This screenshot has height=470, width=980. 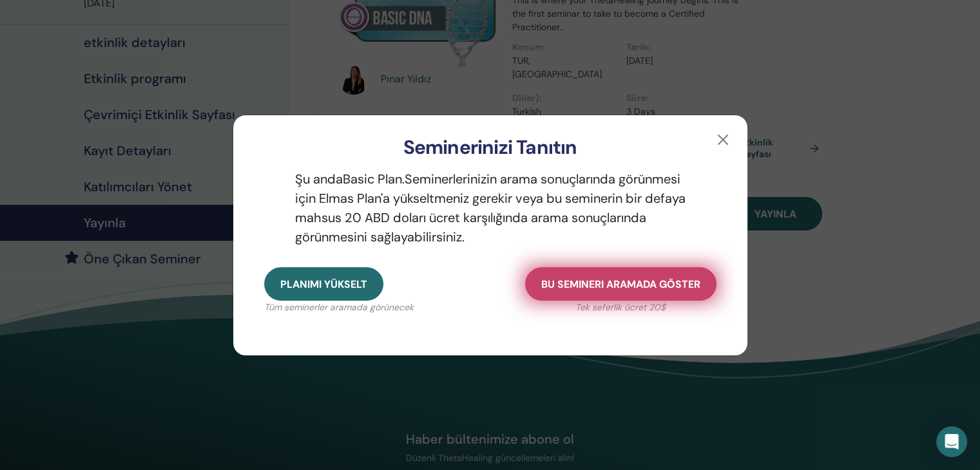 What do you see at coordinates (339, 307) in the screenshot?
I see `p: Tüm seminerler aramada görünecek` at bounding box center [339, 307].